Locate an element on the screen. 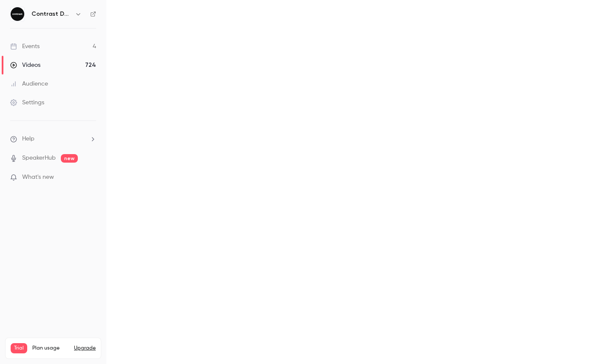  div: Events is located at coordinates (25, 47).